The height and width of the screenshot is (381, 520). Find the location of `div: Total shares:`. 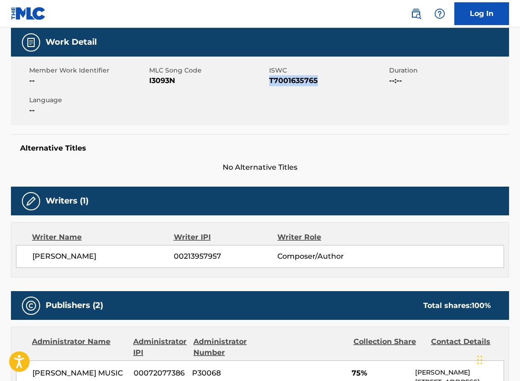

div: Total shares: is located at coordinates (457, 306).